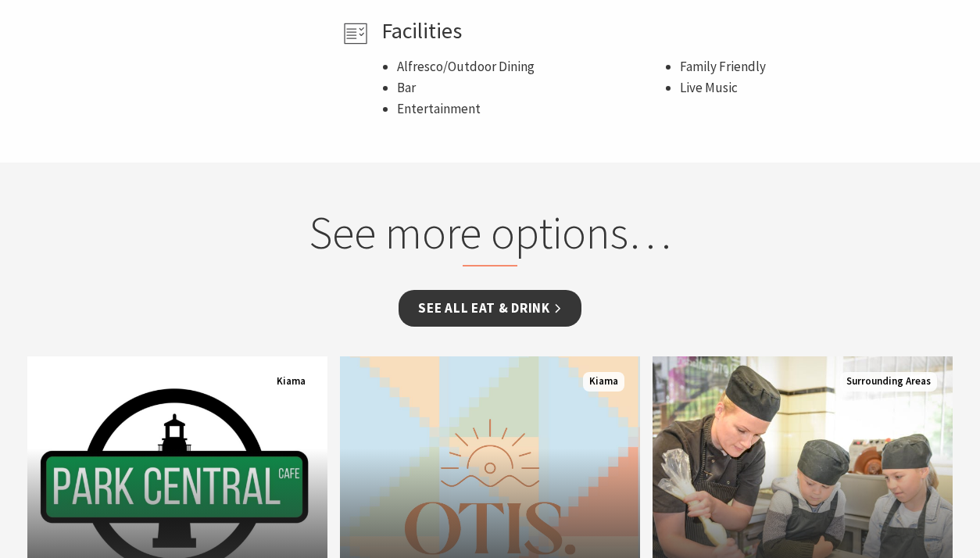 This screenshot has width=980, height=558. What do you see at coordinates (814, 88) in the screenshot?
I see `li: Live Music` at bounding box center [814, 88].